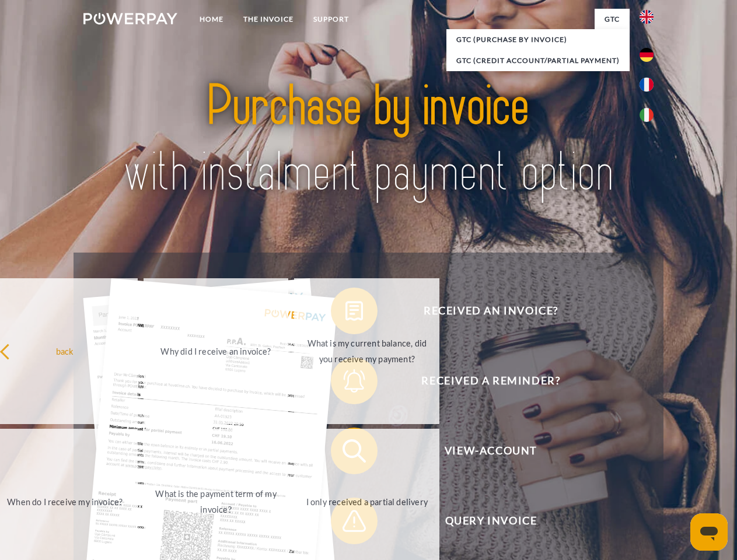  Describe the element at coordinates (331, 20) in the screenshot. I see `a: Support` at that location.